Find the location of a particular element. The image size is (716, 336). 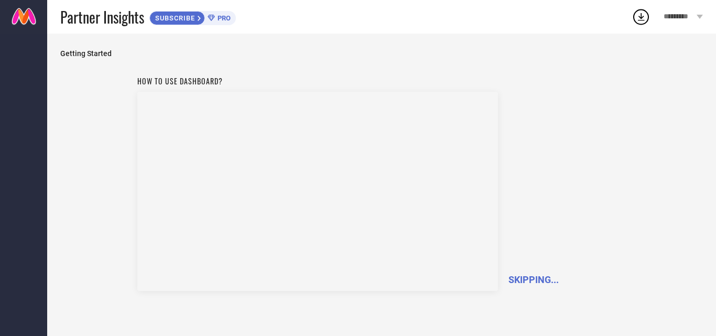

div: Open download list is located at coordinates (641, 17).